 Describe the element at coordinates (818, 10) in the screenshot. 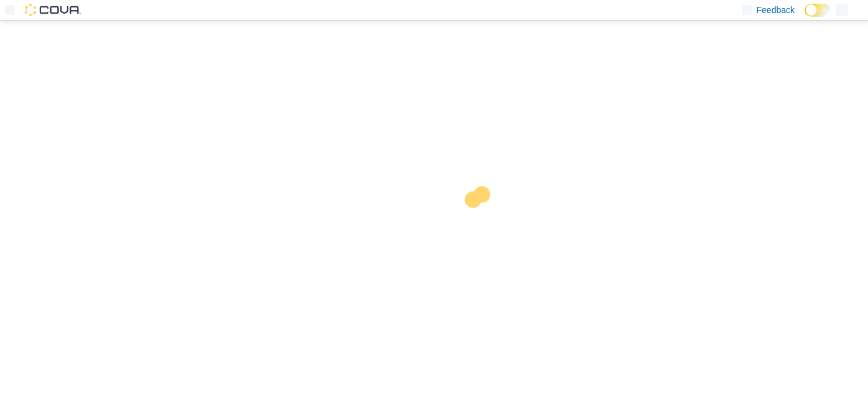

I see `input: Dark Mode` at that location.